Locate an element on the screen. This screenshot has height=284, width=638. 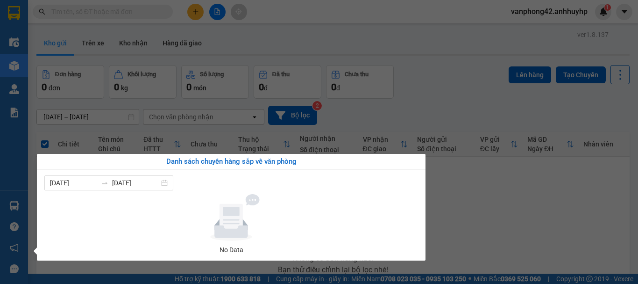
input: Từ ngày is located at coordinates (73, 183).